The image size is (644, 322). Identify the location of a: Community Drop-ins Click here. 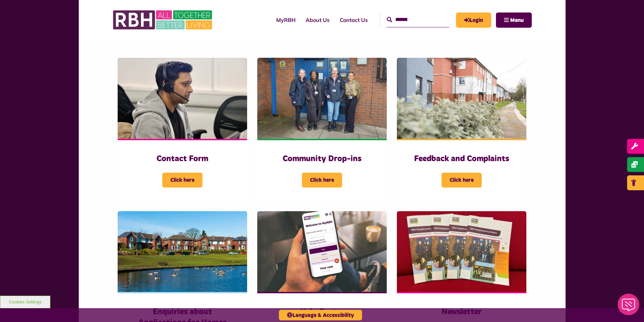
(322, 129).